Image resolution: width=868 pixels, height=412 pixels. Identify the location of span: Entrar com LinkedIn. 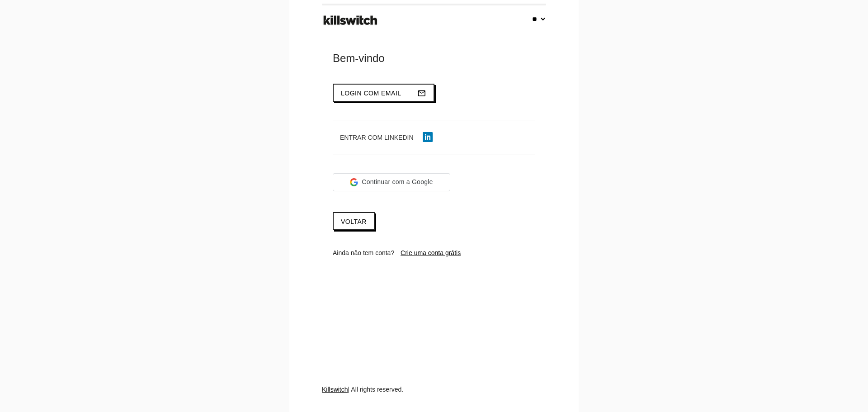
(376, 137).